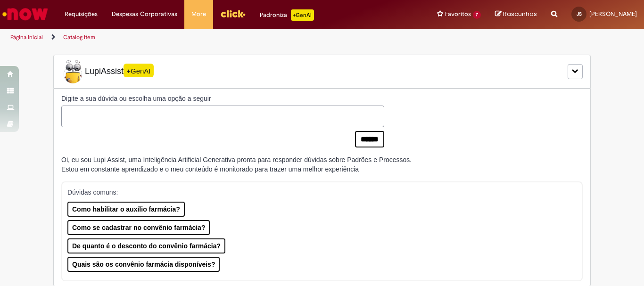  I want to click on img: ServiceNow, so click(25, 14).